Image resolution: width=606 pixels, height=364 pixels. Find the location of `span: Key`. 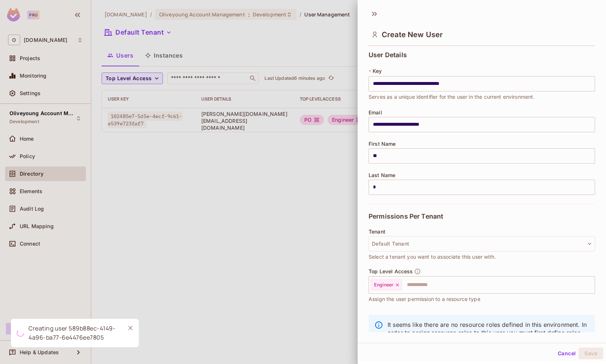

span: Key is located at coordinates (376, 71).